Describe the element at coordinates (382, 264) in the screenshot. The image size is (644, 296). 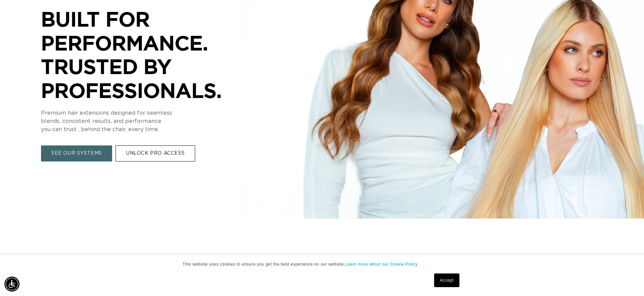
I see `a: Learn more about our Cookie Policy.` at that location.